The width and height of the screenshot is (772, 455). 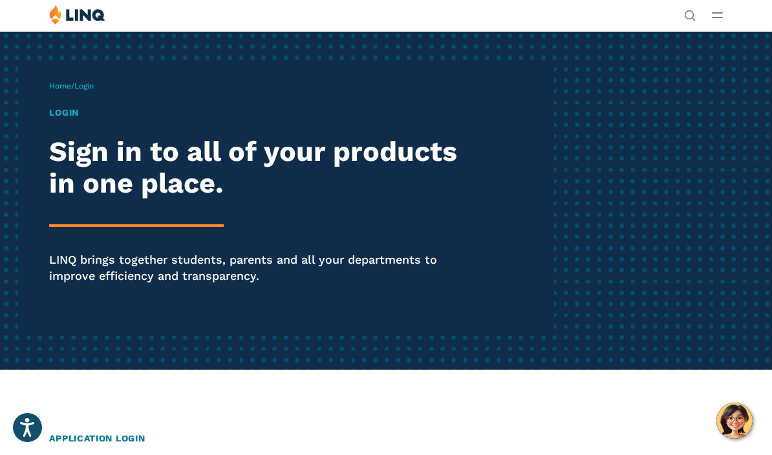 I want to click on a: Home, so click(x=60, y=86).